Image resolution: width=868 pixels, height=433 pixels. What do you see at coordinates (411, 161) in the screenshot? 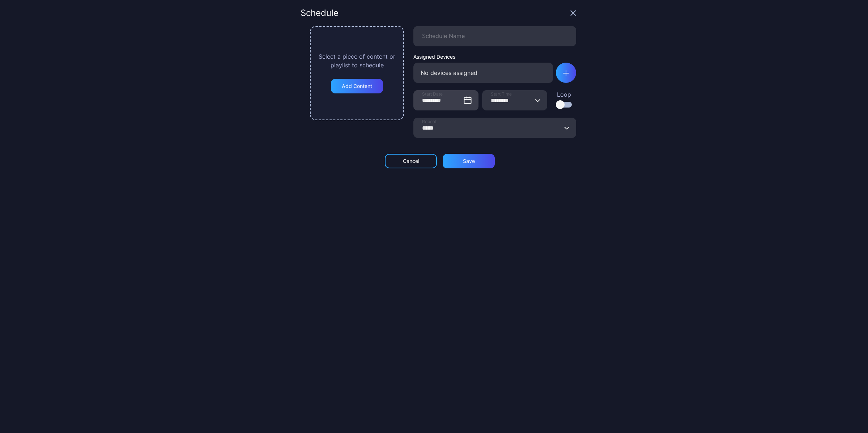
I see `button: Cancel` at bounding box center [411, 161].